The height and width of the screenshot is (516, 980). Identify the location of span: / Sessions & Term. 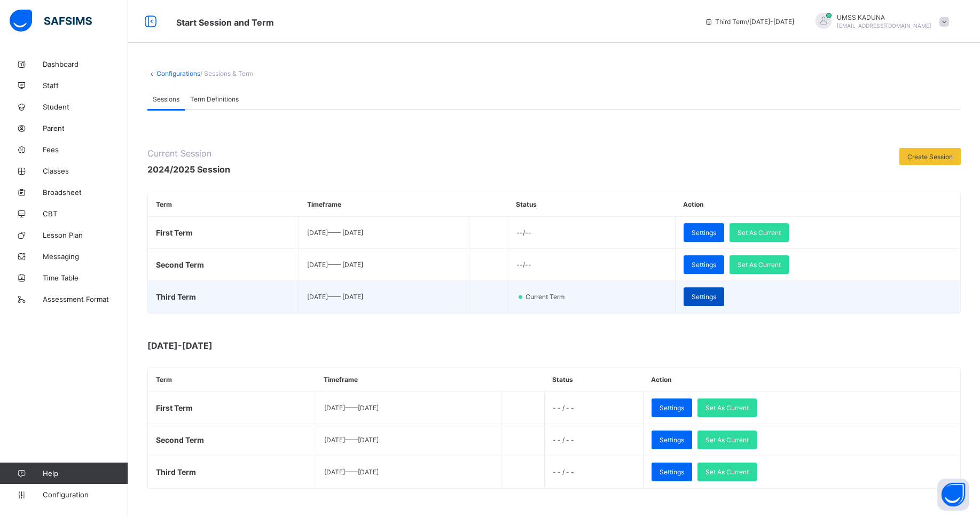
(227, 73).